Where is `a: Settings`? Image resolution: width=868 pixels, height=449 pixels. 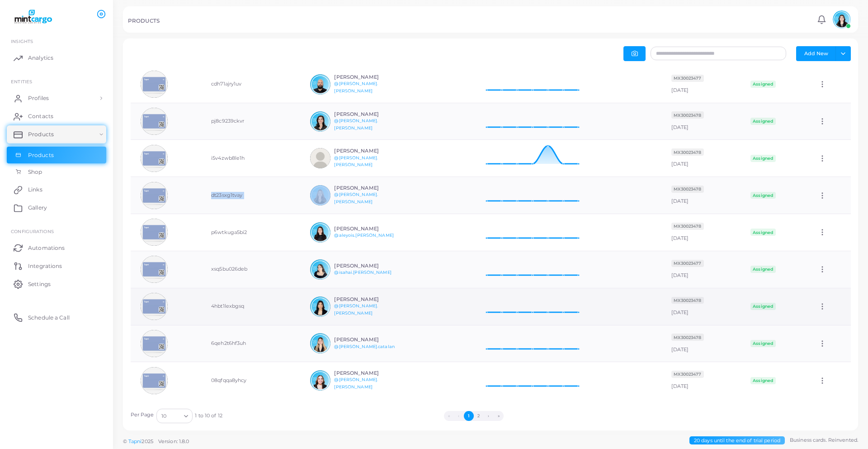 a: Settings is located at coordinates (56, 284).